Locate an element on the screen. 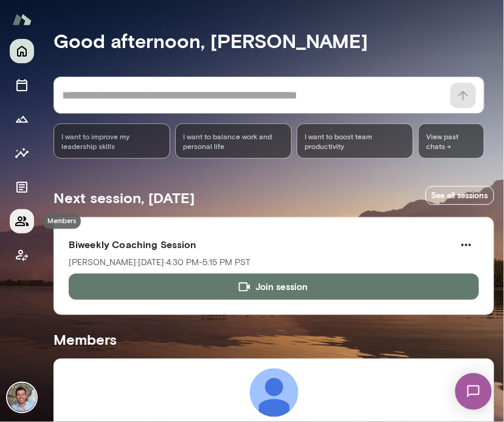 Image resolution: width=504 pixels, height=422 pixels. button: Sessions is located at coordinates (22, 85).